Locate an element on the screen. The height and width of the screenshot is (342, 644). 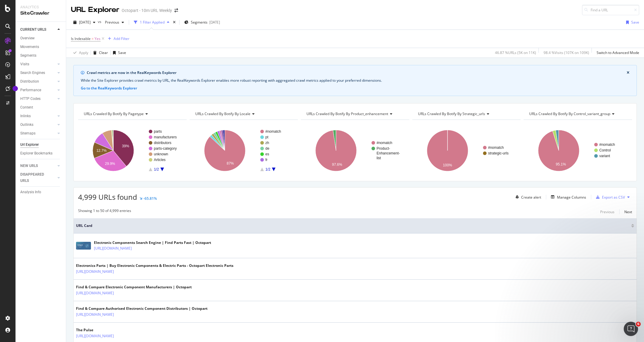
text: 97.6% is located at coordinates (337, 165).